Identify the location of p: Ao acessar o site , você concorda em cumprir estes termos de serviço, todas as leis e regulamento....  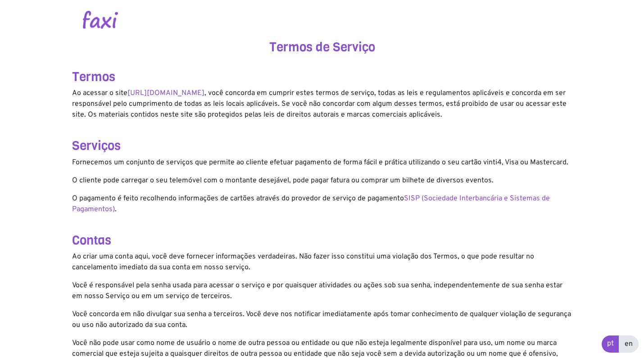
(322, 104).